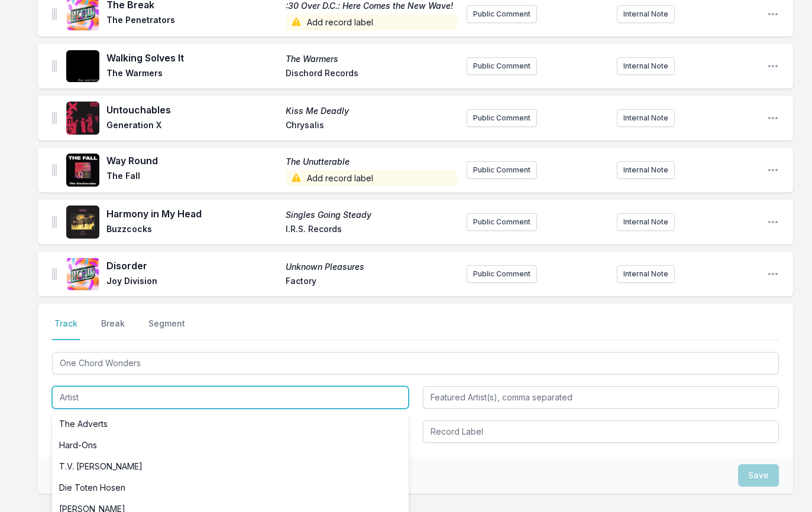 The width and height of the screenshot is (812, 512). I want to click on span: Walking Solves It, so click(192, 58).